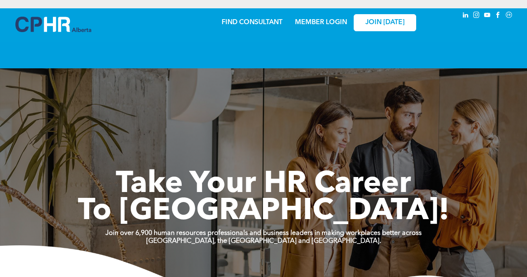  What do you see at coordinates (252, 22) in the screenshot?
I see `a: FIND CONSULTANT` at bounding box center [252, 22].